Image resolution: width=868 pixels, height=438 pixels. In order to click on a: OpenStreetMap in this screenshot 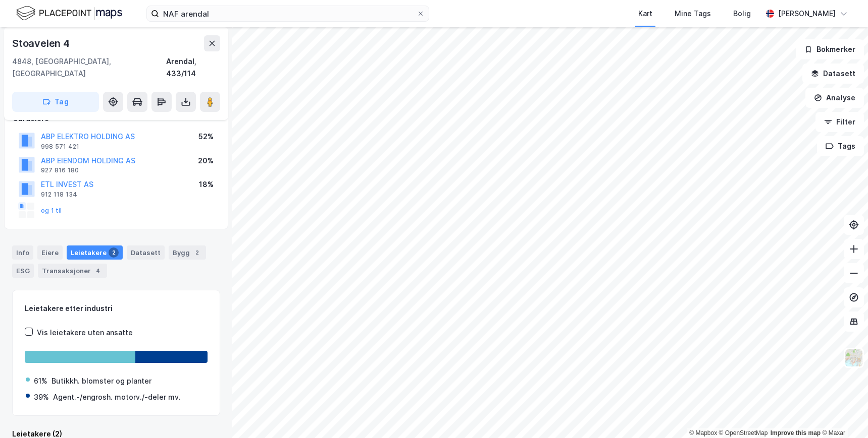, I will do `click(743, 433)`.